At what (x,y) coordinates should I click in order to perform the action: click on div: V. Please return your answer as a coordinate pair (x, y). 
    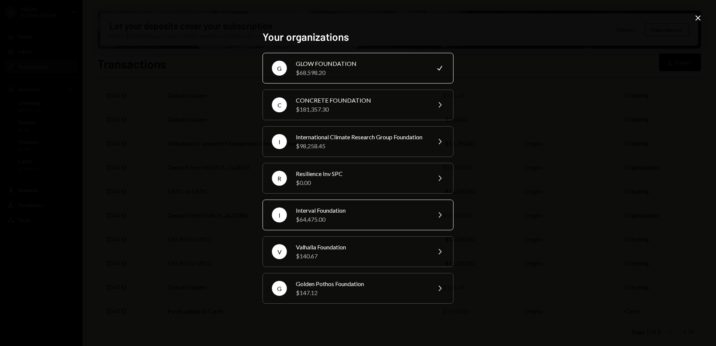
    Looking at the image, I should click on (279, 252).